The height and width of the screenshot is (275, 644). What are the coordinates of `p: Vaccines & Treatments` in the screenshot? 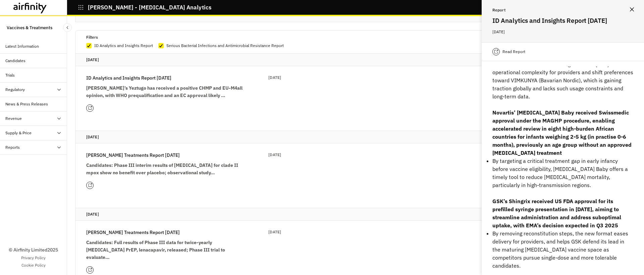 It's located at (29, 28).